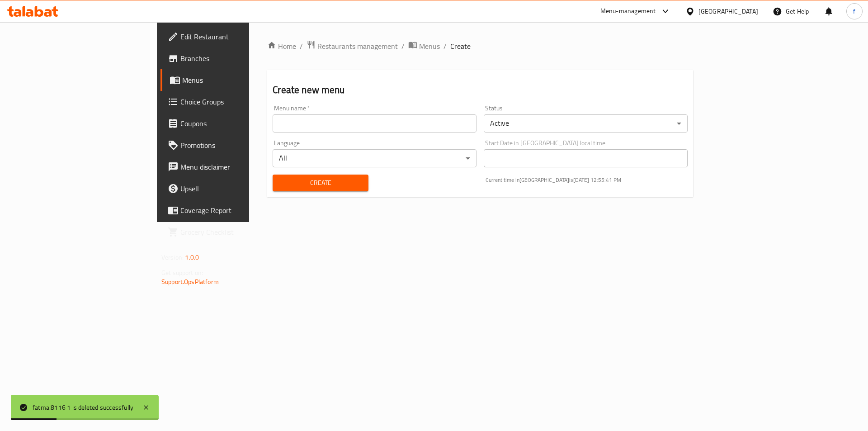  I want to click on a: Choice Groups, so click(231, 102).